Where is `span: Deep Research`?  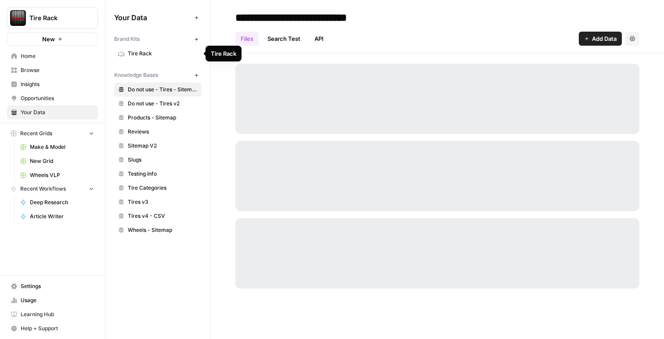 span: Deep Research is located at coordinates (62, 202).